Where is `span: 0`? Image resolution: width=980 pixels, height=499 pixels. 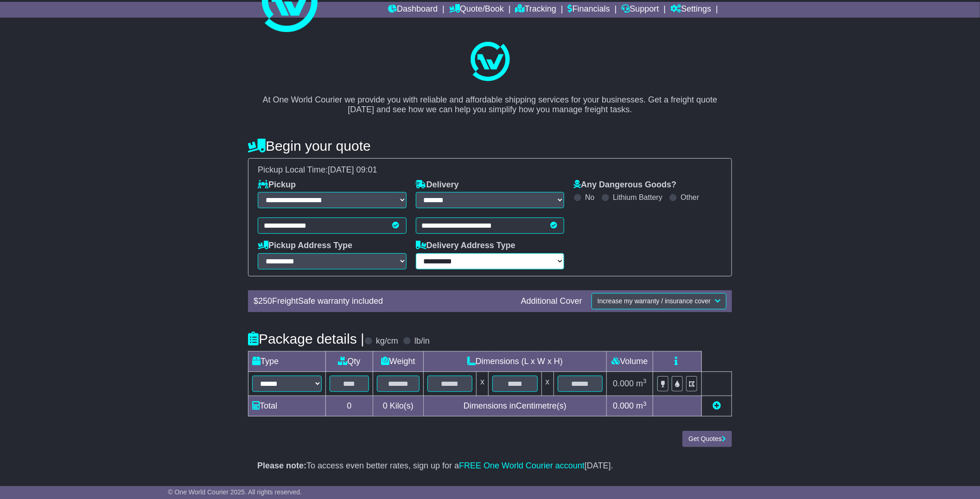 span: 0 is located at coordinates (385, 406).